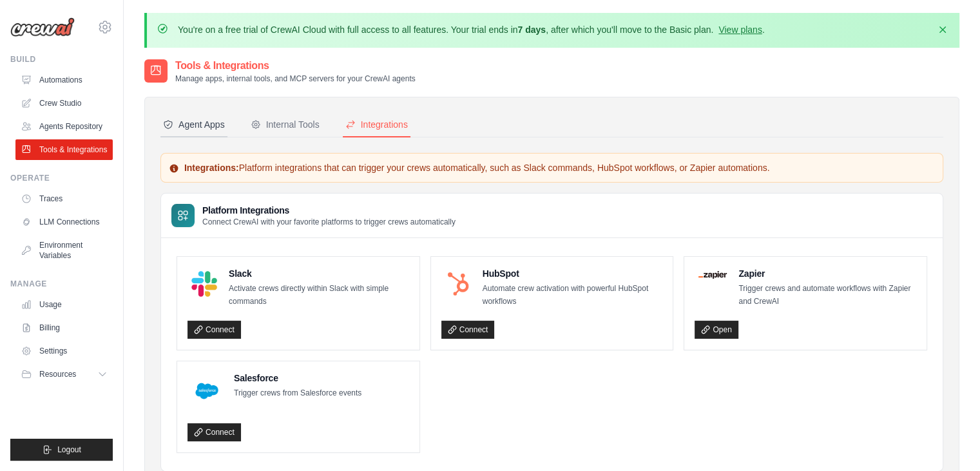 Image resolution: width=980 pixels, height=471 pixels. I want to click on img: Zapier Logo, so click(713, 274).